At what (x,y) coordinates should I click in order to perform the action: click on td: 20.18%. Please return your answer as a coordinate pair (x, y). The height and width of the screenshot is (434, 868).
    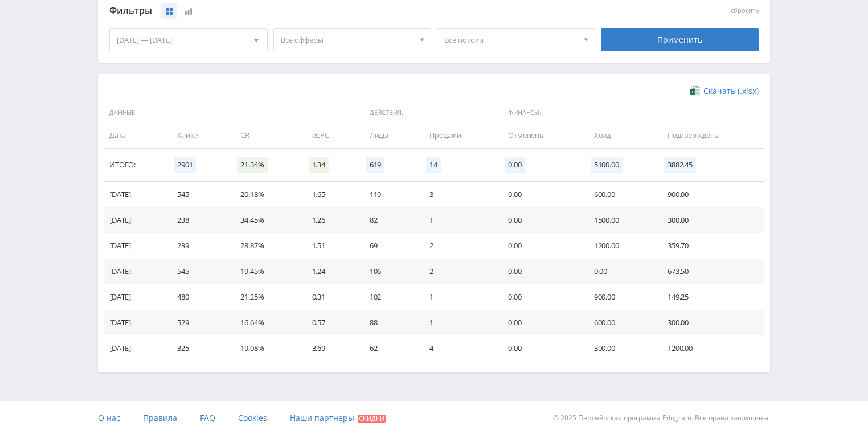
    Looking at the image, I should click on (264, 194).